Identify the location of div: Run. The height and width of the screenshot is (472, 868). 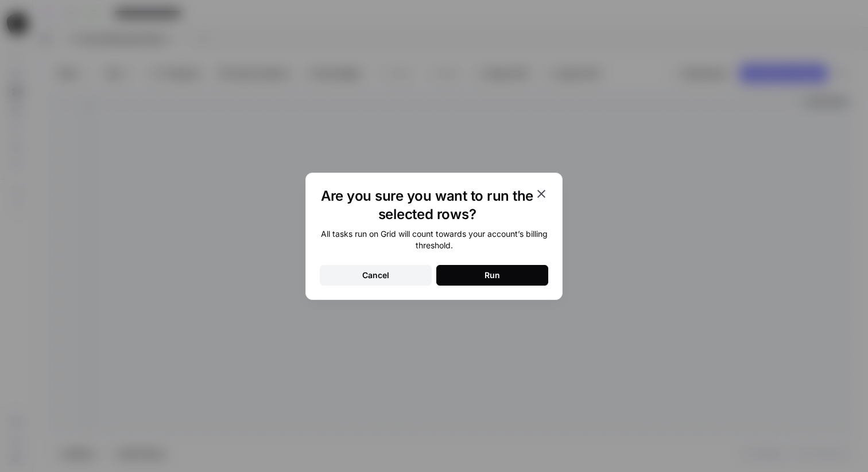
(492, 275).